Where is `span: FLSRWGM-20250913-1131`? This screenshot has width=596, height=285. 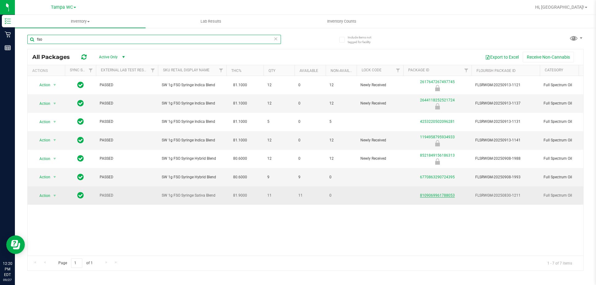 span: FLSRWGM-20250913-1131 is located at coordinates (506, 122).